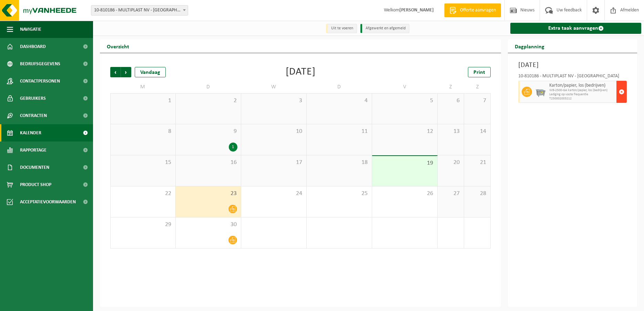 This screenshot has height=311, width=644. I want to click on span: 7, so click(477, 101).